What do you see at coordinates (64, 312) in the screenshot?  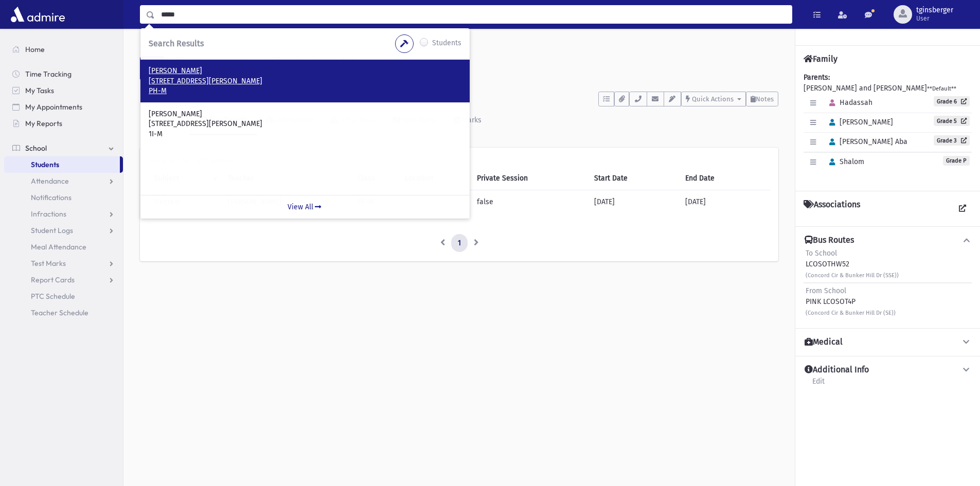 I see `a: Teacher Schedule` at bounding box center [64, 312].